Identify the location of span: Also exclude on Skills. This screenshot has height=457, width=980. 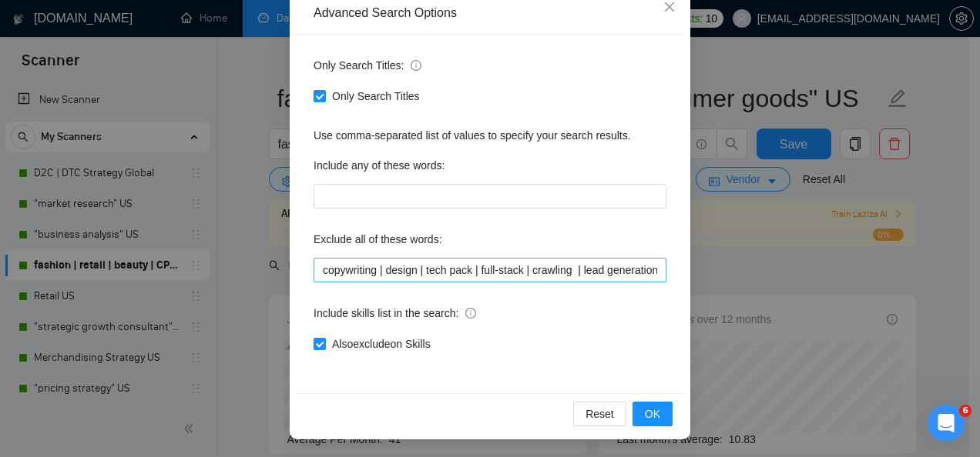
(381, 344).